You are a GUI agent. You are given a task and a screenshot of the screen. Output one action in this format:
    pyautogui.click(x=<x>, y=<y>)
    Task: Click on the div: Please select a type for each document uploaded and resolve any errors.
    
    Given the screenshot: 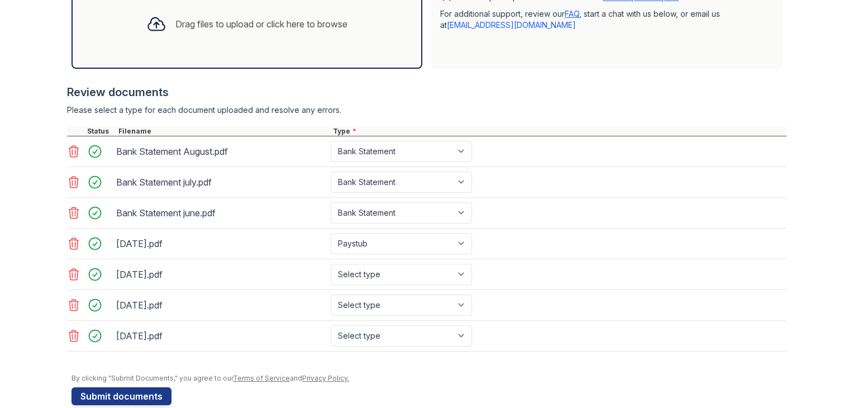 What is the action you would take?
    pyautogui.click(x=427, y=110)
    